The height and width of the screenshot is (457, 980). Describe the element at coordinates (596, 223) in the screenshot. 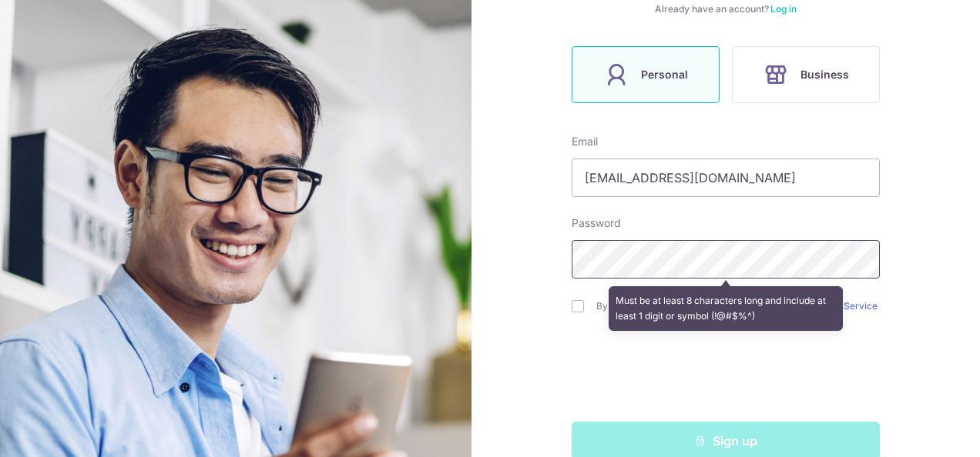

I see `label: Password` at that location.